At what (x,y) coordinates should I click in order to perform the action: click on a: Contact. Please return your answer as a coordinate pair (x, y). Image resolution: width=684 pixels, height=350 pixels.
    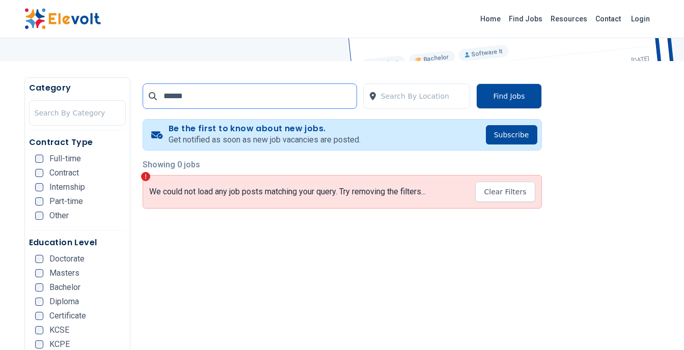
    Looking at the image, I should click on (608, 19).